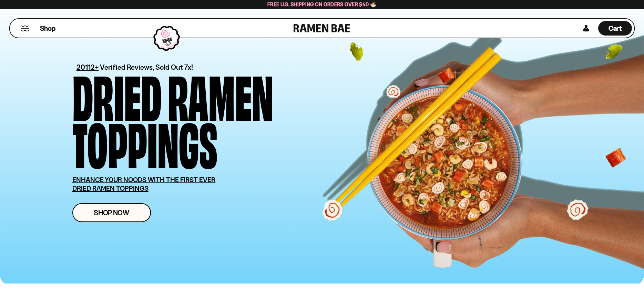 The width and height of the screenshot is (644, 308). I want to click on div: Ramen, so click(221, 94).